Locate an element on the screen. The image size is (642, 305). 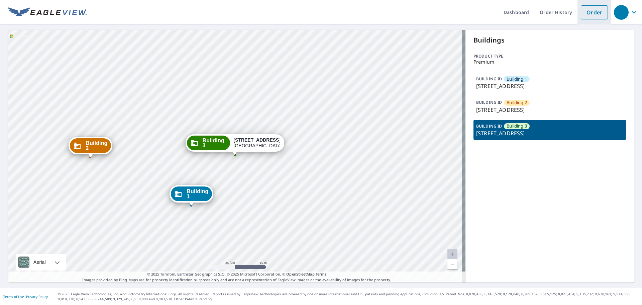
a: OpenStreetMap is located at coordinates (300, 273).